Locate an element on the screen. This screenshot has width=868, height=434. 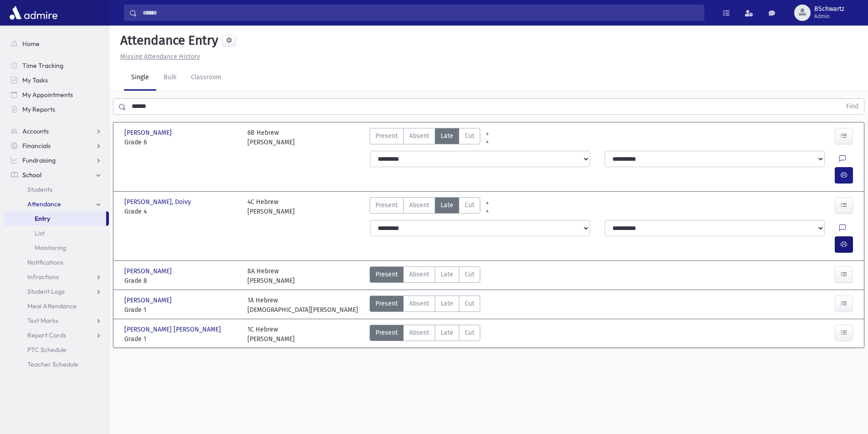
span: School is located at coordinates (32, 175).